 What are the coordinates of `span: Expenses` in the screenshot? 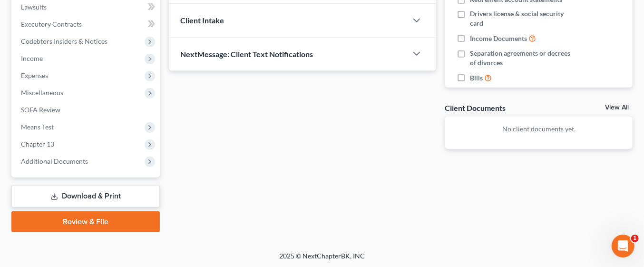 It's located at (34, 75).